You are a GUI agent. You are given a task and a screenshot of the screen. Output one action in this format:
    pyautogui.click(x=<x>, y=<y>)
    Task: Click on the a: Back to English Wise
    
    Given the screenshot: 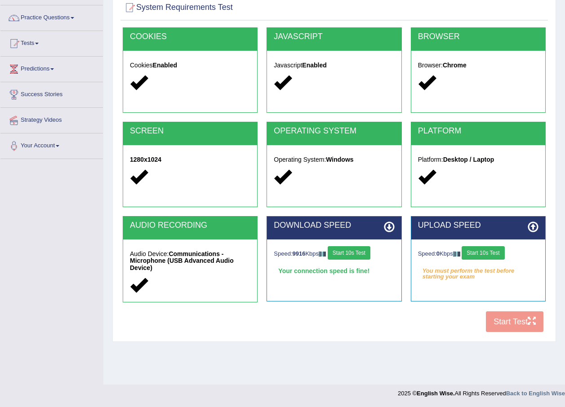 What is the action you would take?
    pyautogui.click(x=535, y=393)
    